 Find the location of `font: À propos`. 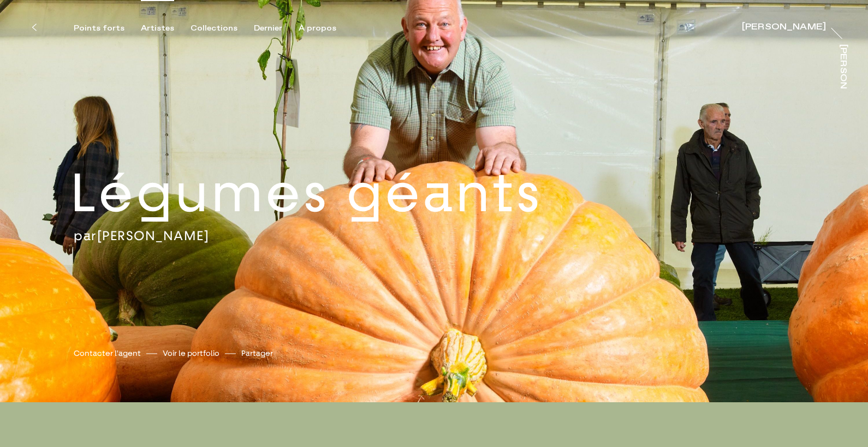

font: À propos is located at coordinates (317, 28).